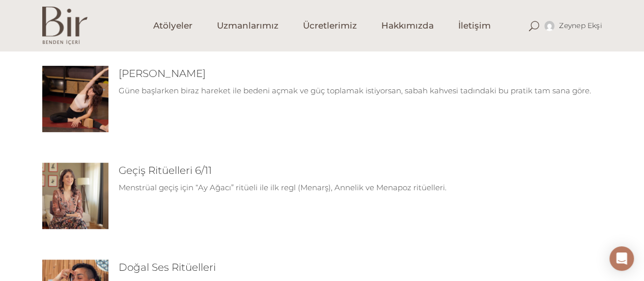 The height and width of the screenshot is (281, 644). I want to click on span: İletişim, so click(474, 26).